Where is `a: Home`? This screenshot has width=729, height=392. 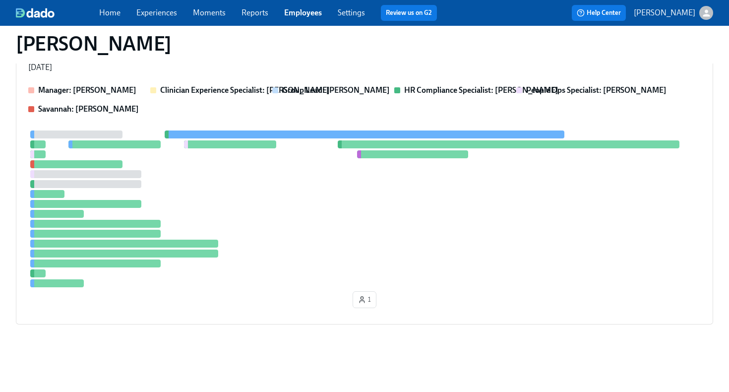 a: Home is located at coordinates (110, 12).